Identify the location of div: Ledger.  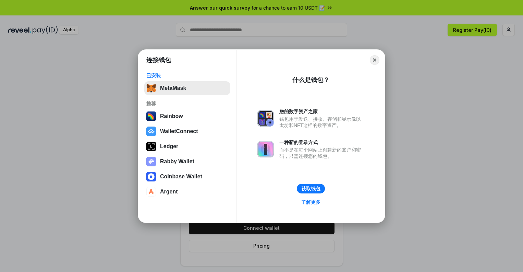
(169, 146).